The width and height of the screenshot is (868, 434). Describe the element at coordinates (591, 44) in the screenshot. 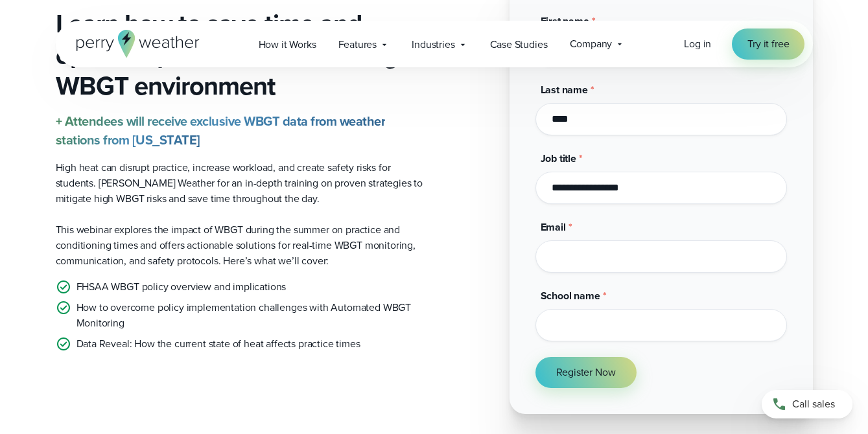

I see `span: Company` at that location.